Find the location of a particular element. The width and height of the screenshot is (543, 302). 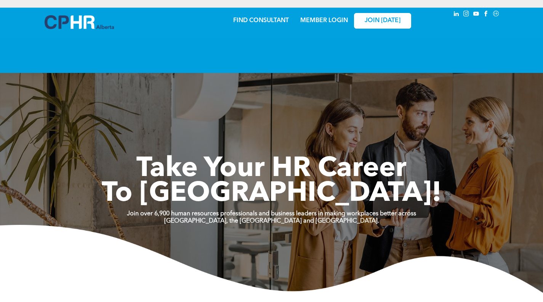

span: Take Your HR Career is located at coordinates (271, 169).